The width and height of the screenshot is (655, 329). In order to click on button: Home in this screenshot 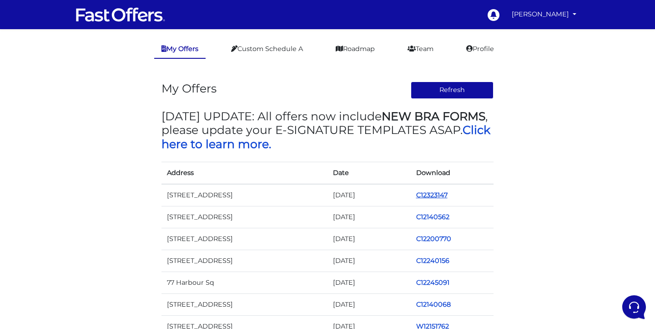, I will do `click(35, 255)`.